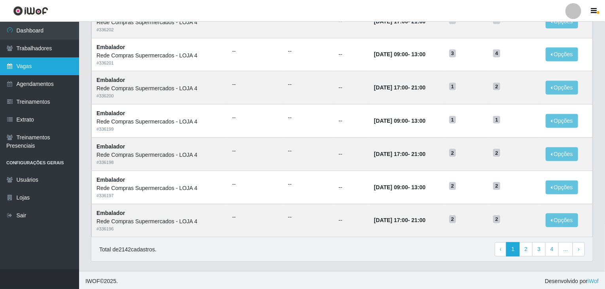  Describe the element at coordinates (159, 30) in the screenshot. I see `div: # 336202` at that location.